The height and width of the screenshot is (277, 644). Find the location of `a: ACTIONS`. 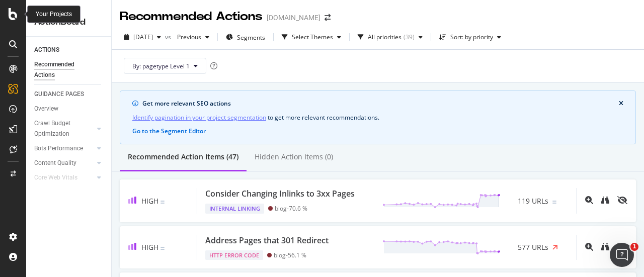

a: ACTIONS is located at coordinates (69, 50).